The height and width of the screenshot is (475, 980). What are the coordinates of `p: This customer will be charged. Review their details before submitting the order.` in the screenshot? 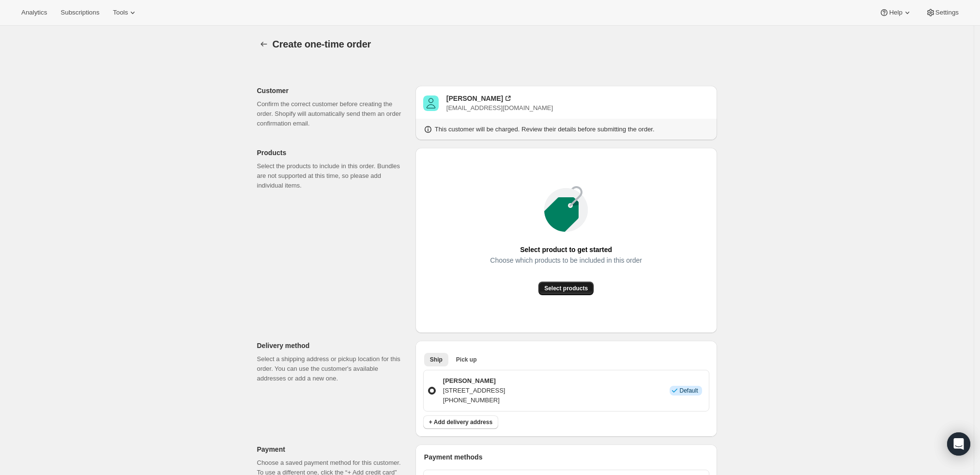 It's located at (545, 129).